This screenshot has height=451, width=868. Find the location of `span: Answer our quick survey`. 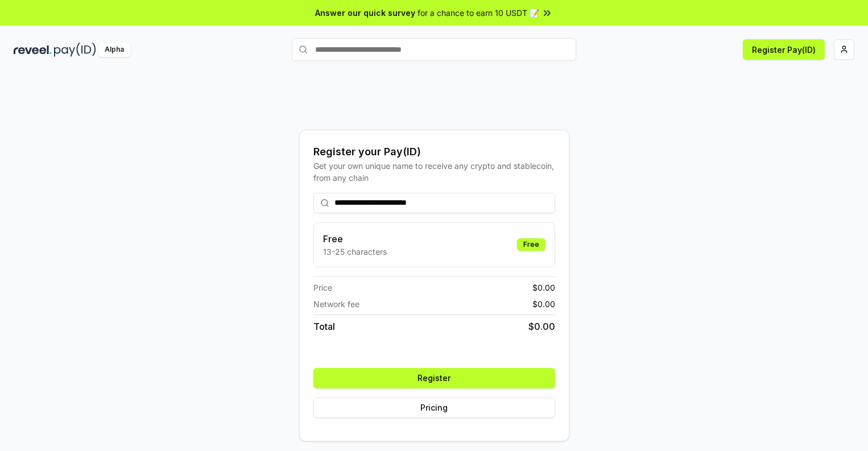

span: Answer our quick survey is located at coordinates (365, 12).